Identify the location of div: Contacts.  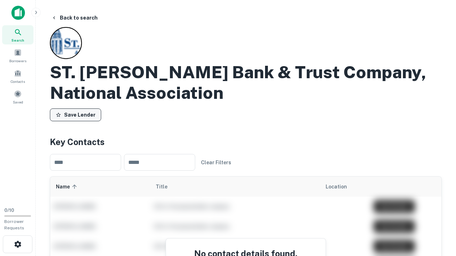
(18, 76).